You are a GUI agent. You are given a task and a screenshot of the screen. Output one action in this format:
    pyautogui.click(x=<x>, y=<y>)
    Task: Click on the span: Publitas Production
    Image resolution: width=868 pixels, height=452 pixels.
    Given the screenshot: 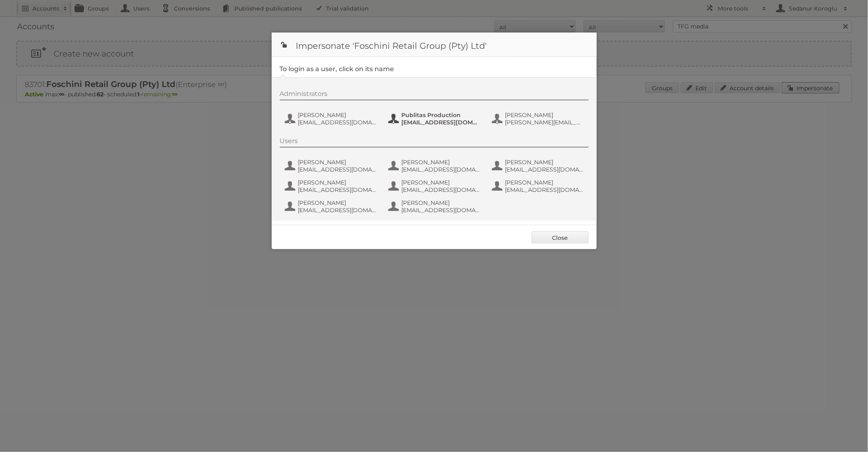 What is the action you would take?
    pyautogui.click(x=441, y=115)
    